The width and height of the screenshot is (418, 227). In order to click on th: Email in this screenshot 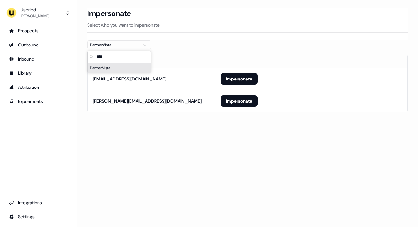, I will do `click(151, 61)`.